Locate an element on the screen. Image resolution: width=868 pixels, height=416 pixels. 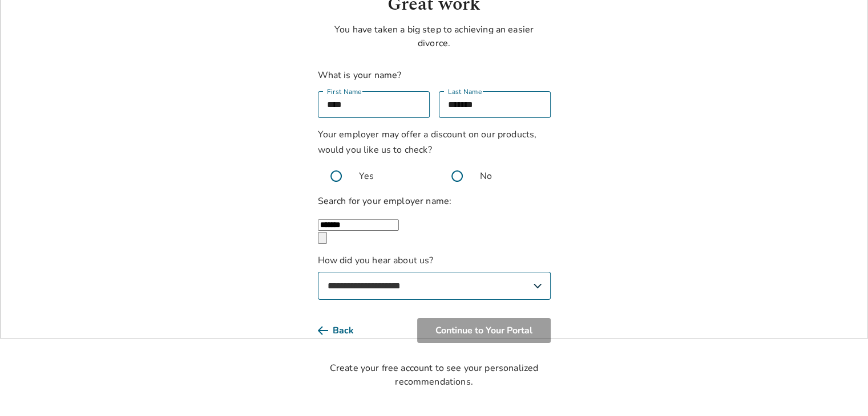
label: Last Name is located at coordinates (465, 92).